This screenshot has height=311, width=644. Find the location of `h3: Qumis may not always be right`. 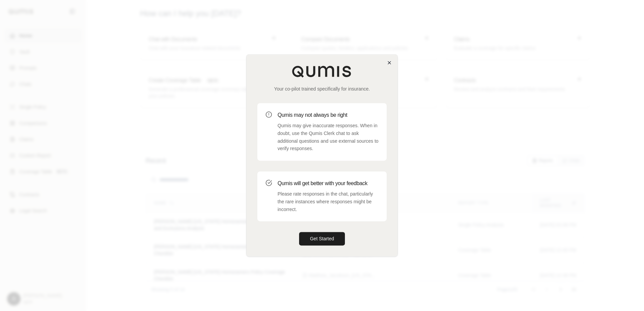

h3: Qumis may not always be right is located at coordinates (328, 115).